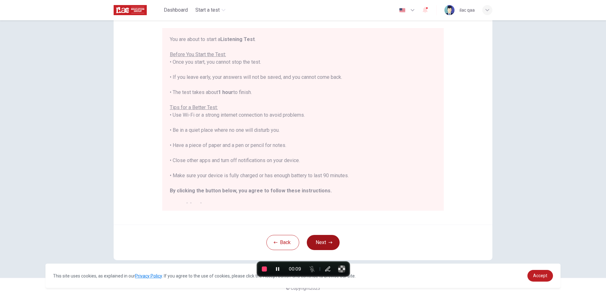 The image size is (606, 298). I want to click on button: Next, so click(323, 243).